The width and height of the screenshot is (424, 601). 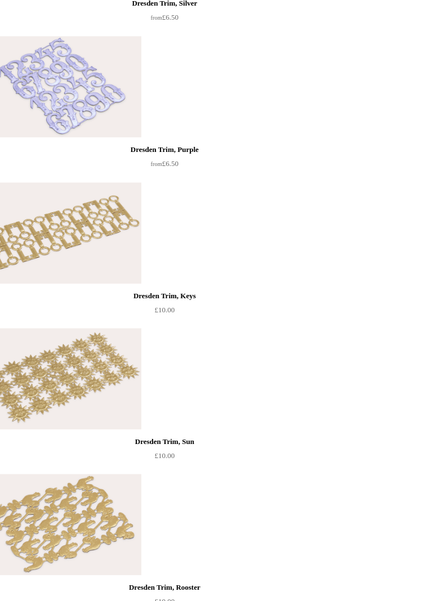 I want to click on a: Dresden Trim, Keys Dresden Trim, Keys, so click(x=84, y=233).